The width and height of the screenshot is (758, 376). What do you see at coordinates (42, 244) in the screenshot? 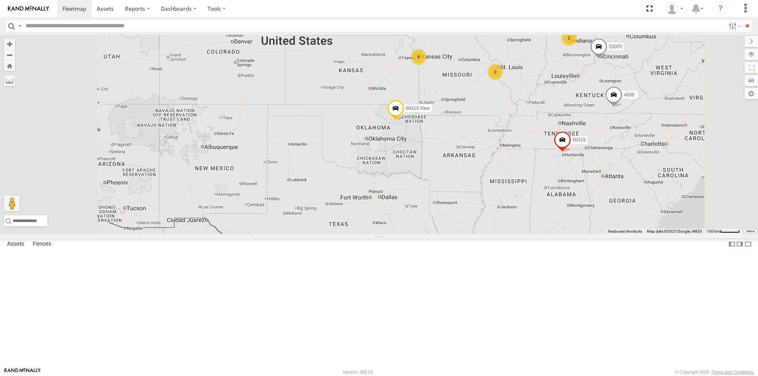
I see `label: Fences` at bounding box center [42, 244].